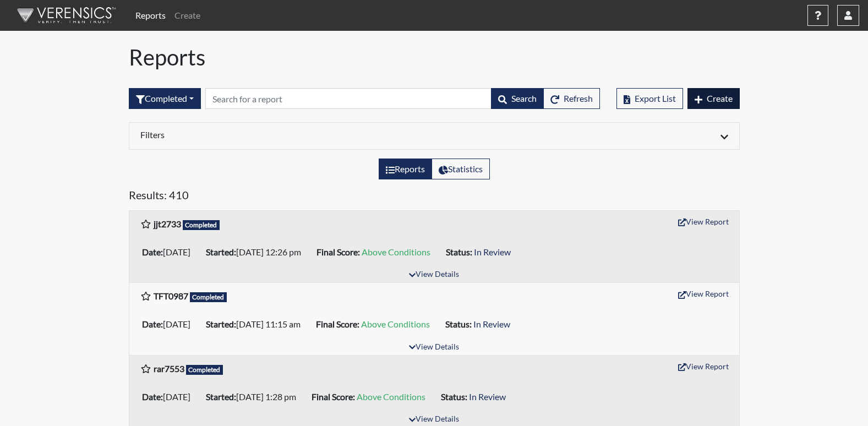  Describe the element at coordinates (578, 98) in the screenshot. I see `span: Refresh` at that location.